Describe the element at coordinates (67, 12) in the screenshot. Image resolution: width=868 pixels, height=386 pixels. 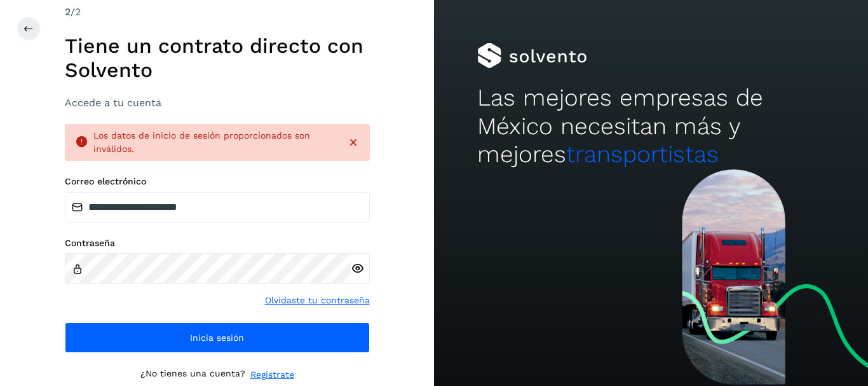
I see `span: 2` at that location.